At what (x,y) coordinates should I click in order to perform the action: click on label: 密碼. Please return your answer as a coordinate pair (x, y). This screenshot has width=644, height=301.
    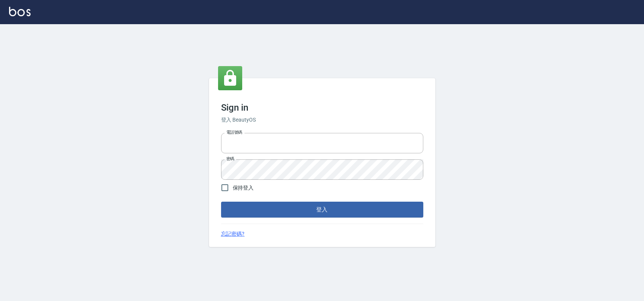
    Looking at the image, I should click on (230, 159).